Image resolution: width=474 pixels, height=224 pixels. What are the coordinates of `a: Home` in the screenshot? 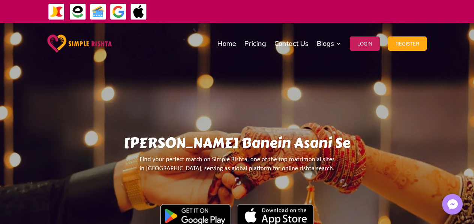 It's located at (227, 44).